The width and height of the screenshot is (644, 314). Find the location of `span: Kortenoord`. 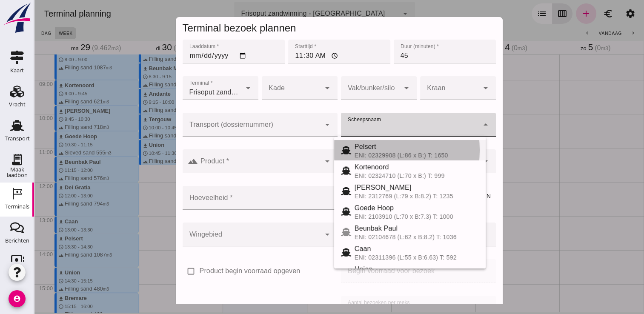

span: Kortenoord is located at coordinates (337, 167).